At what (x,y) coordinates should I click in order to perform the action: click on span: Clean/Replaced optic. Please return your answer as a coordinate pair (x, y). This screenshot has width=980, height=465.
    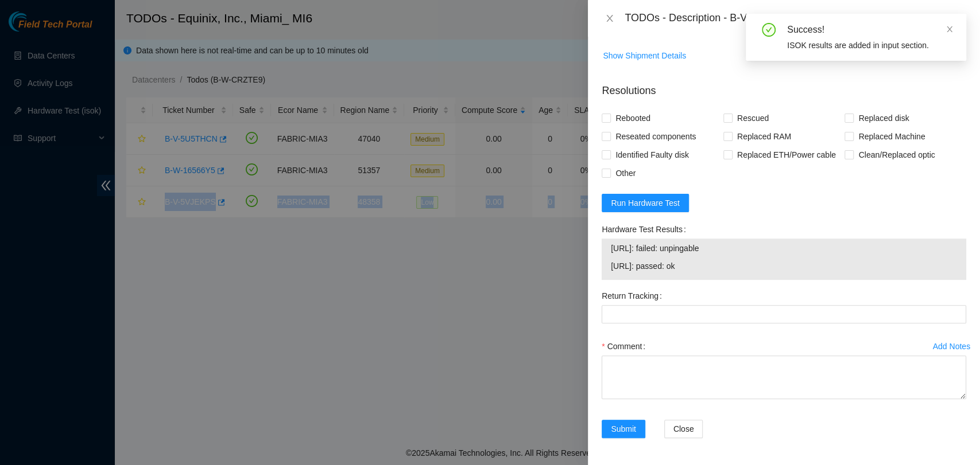
    Looking at the image, I should click on (896, 154).